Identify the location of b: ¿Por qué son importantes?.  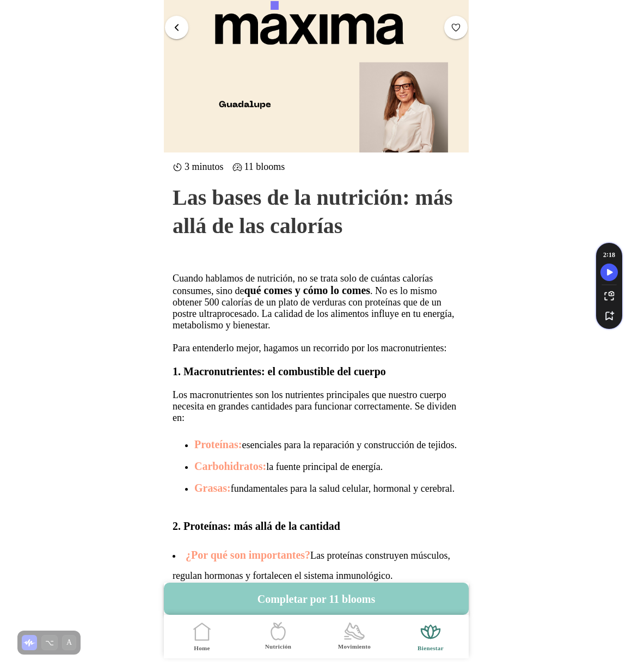
(248, 555).